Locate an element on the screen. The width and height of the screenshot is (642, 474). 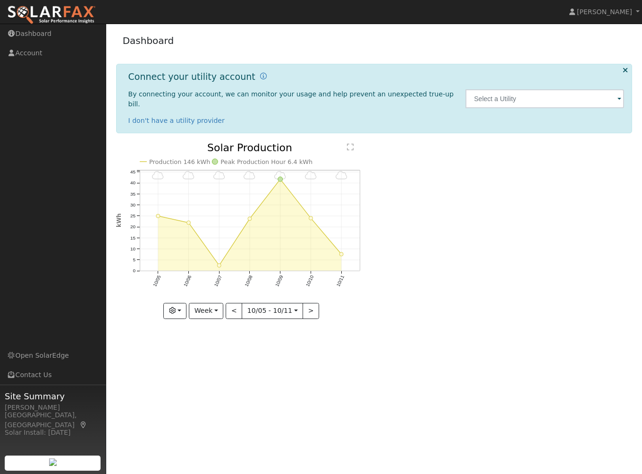
a: Map is located at coordinates (84, 424).